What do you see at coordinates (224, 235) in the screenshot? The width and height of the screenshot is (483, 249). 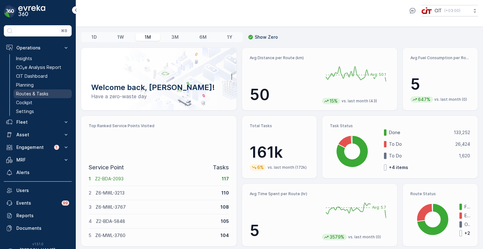 I see `p: 104` at bounding box center [224, 235].